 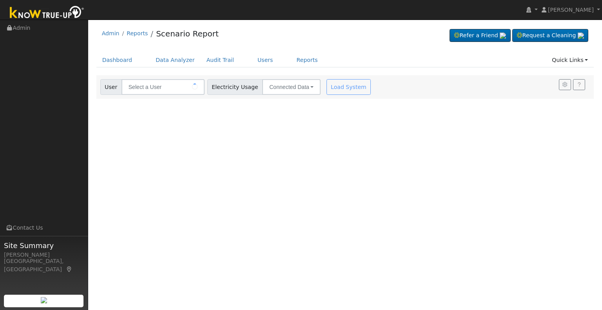 I want to click on a: Scenario Report, so click(x=187, y=34).